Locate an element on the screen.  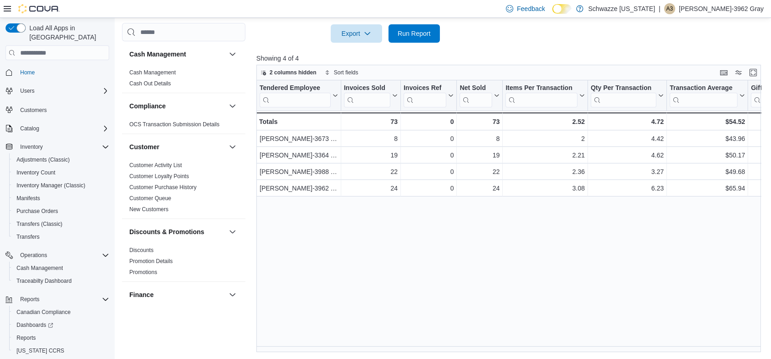
div: 4.62 is located at coordinates (627, 155).